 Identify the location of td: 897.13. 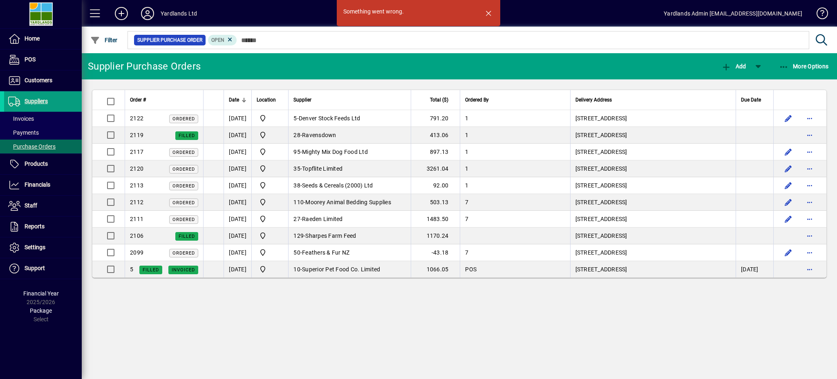
(435, 152).